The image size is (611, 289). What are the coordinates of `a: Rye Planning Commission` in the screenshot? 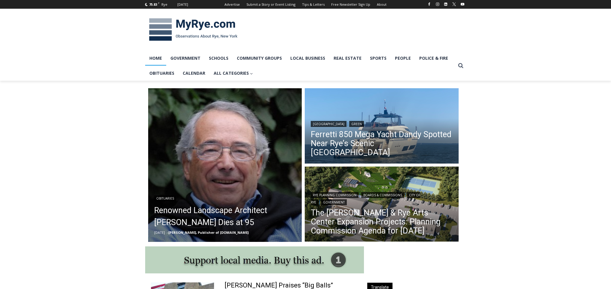 It's located at (334, 195).